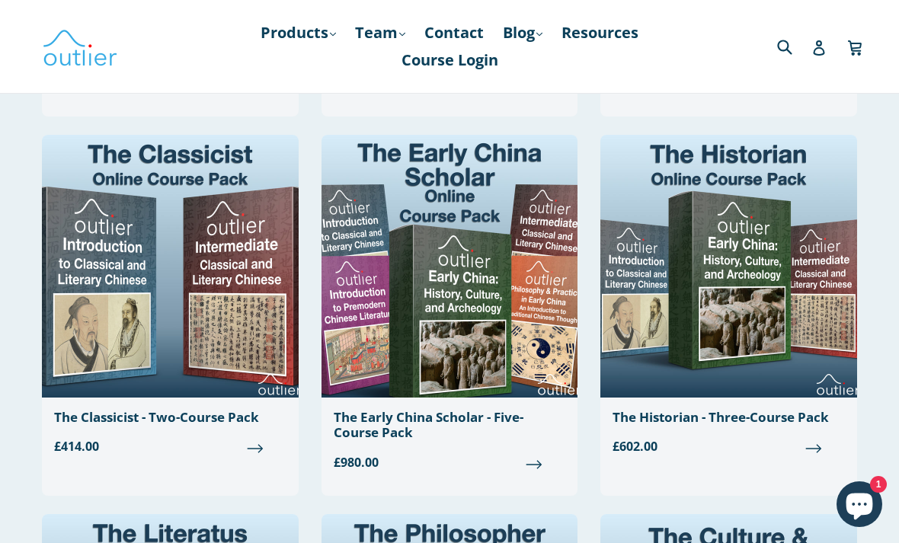  I want to click on span: £980.00, so click(450, 463).